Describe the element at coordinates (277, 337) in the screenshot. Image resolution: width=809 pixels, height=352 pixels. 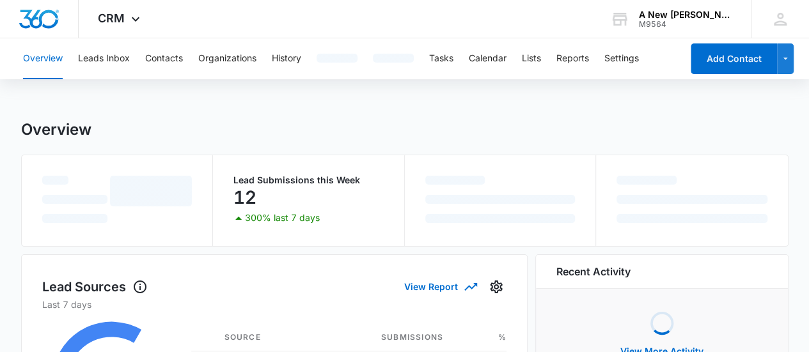
I see `th: Source` at that location.